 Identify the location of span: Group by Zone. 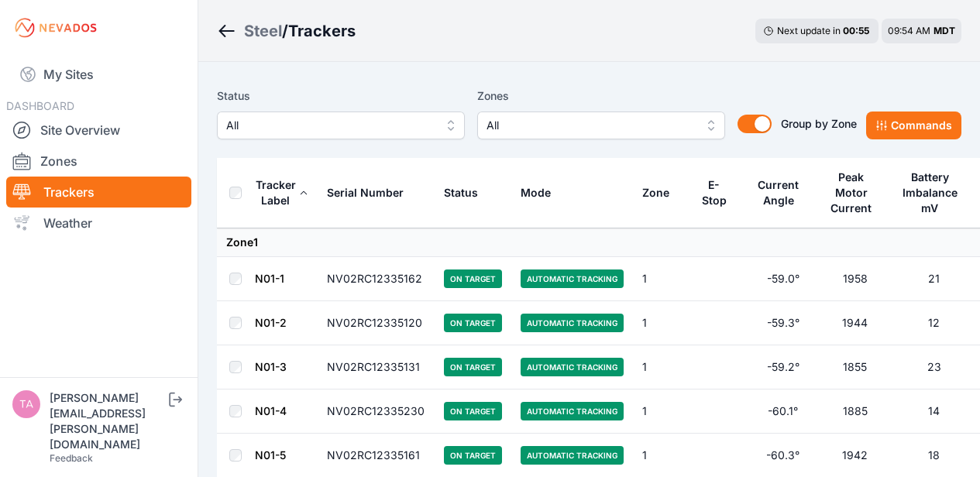
(819, 123).